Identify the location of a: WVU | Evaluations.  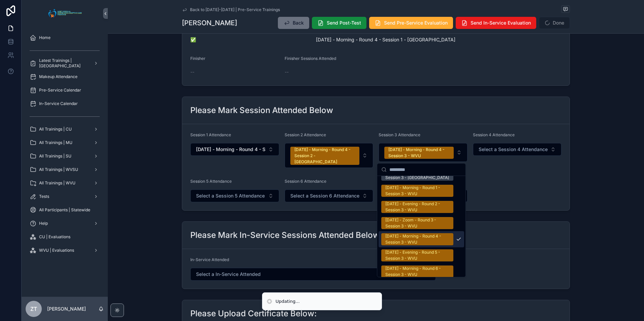
(64, 251).